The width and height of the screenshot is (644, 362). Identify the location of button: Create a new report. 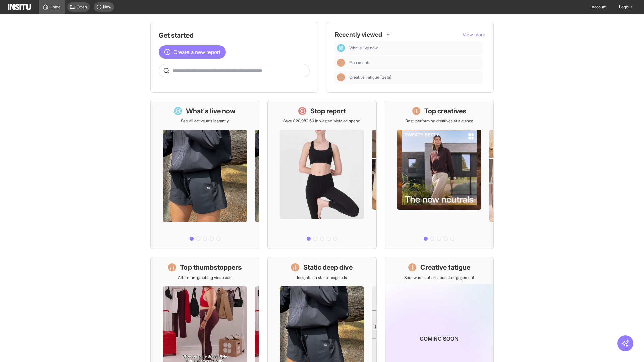
(192, 52).